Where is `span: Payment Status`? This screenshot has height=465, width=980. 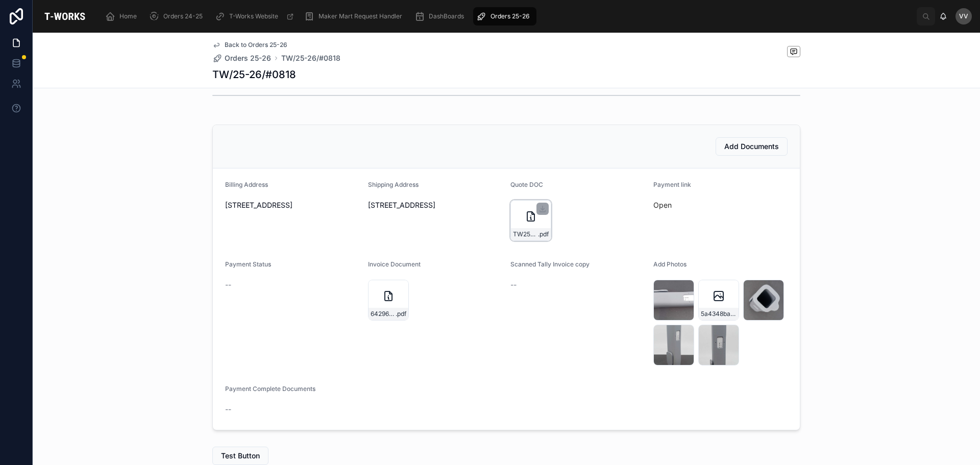
span: Payment Status is located at coordinates (248, 264).